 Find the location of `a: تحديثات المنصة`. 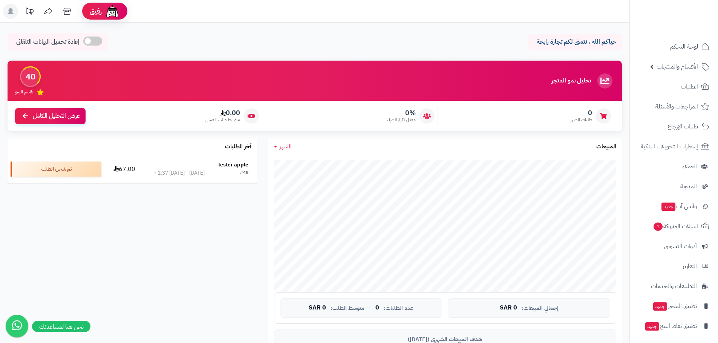

a: تحديثات المنصة is located at coordinates (29, 12).